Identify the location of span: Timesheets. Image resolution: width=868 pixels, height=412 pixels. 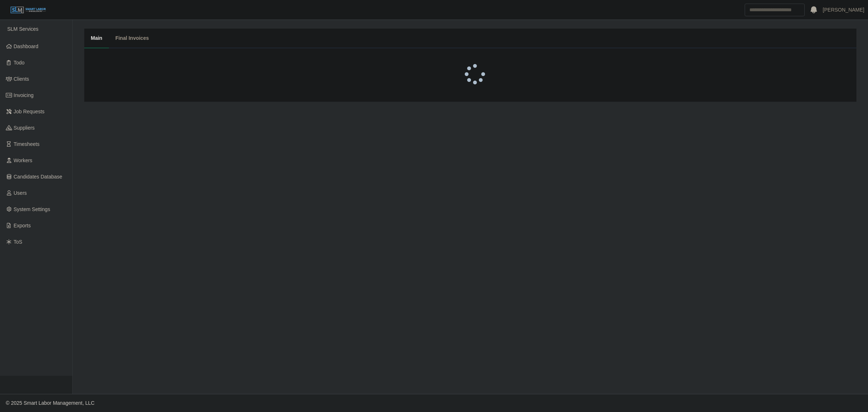
(27, 144).